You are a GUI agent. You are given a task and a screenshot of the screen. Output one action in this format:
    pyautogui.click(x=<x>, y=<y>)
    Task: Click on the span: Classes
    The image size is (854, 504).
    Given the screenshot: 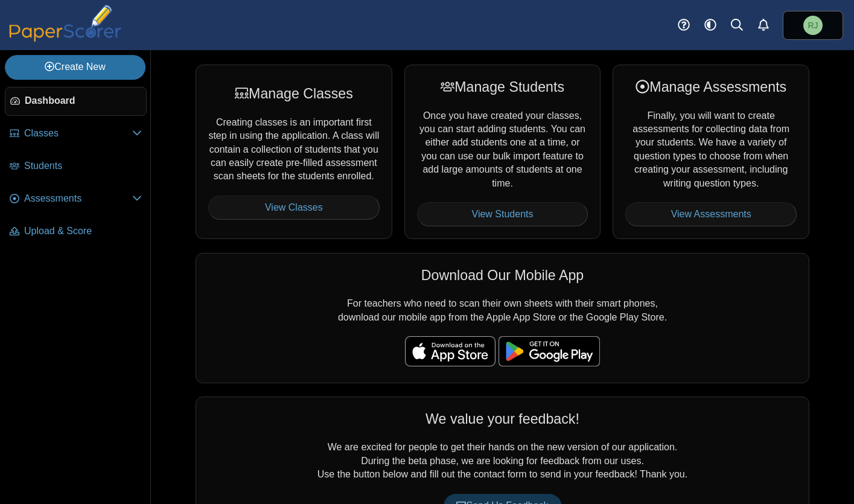 What is the action you would take?
    pyautogui.click(x=78, y=134)
    